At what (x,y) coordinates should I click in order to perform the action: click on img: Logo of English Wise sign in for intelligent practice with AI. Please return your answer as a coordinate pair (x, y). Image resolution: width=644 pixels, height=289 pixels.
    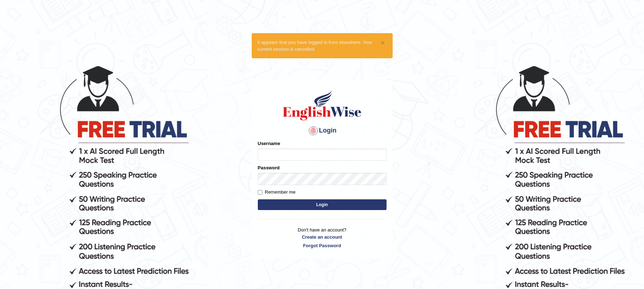
    Looking at the image, I should click on (322, 106).